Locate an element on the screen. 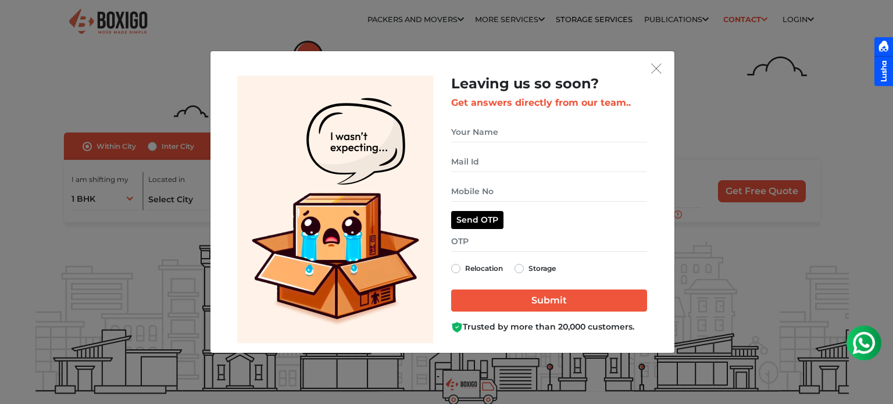  h2: Leaving us so soon? is located at coordinates (549, 84).